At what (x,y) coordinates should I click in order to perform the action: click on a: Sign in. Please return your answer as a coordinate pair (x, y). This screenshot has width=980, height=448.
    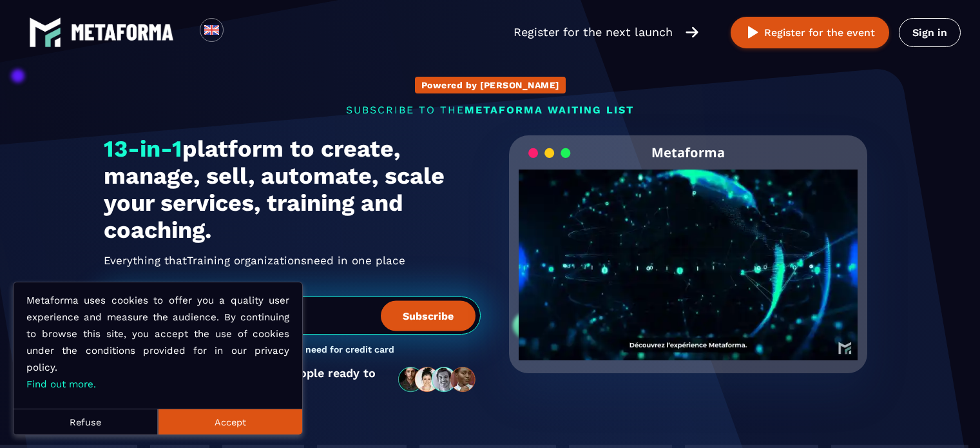
    Looking at the image, I should click on (930, 32).